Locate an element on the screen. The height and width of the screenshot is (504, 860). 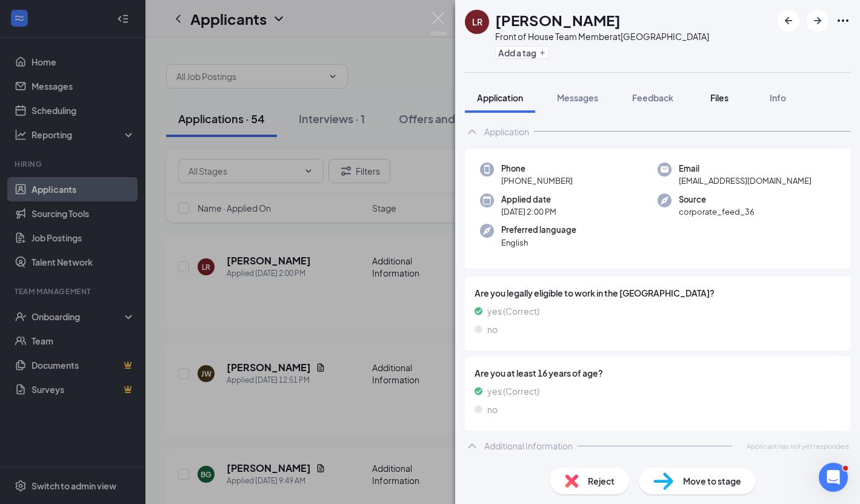
span: Files is located at coordinates (720, 98).